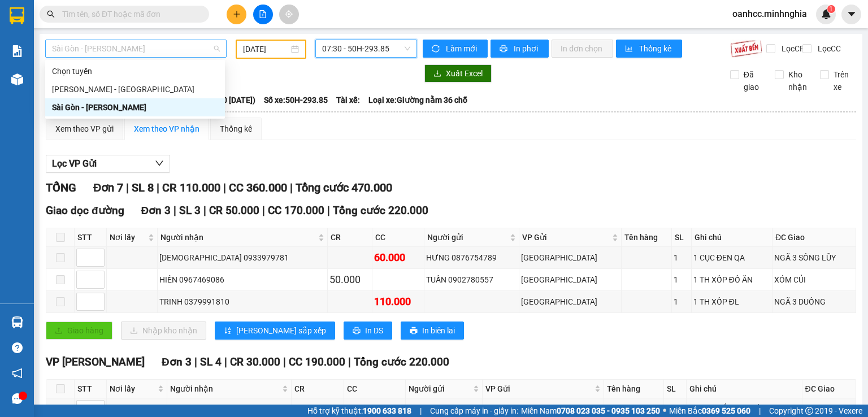  I want to click on span: CR 110.000, so click(191, 188).